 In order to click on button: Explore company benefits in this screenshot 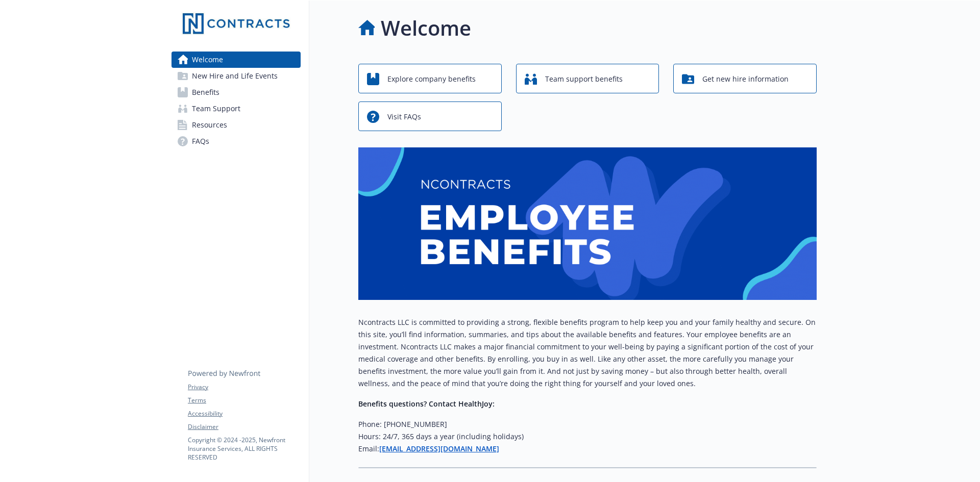, I will do `click(429, 79)`.